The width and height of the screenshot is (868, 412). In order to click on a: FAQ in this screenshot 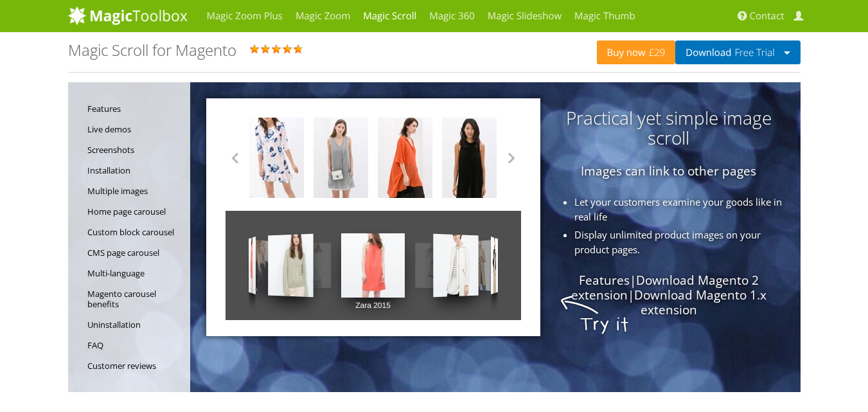, I will do `click(136, 345)`.